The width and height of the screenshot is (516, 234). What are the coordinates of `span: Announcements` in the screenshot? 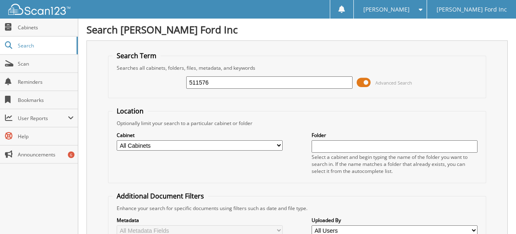 It's located at (45, 155).